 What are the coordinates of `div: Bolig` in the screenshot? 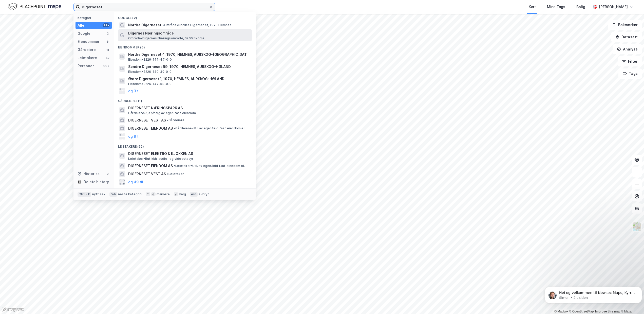 It's located at (581, 7).